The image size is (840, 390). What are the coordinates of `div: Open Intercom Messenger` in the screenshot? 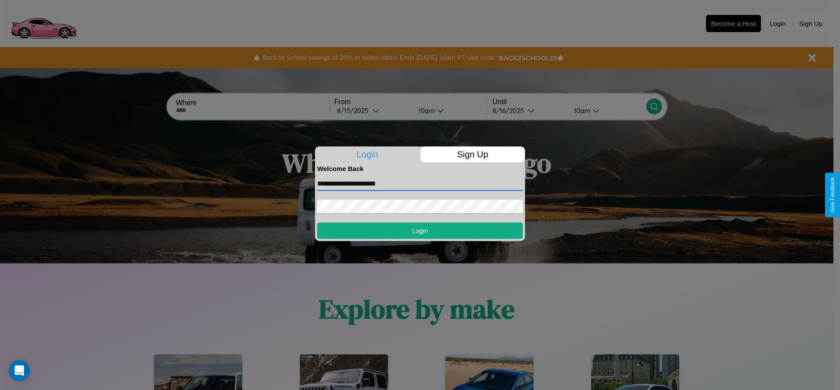 It's located at (19, 370).